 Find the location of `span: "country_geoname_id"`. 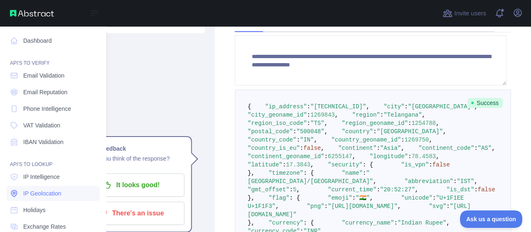

span: "country_geoname_id" is located at coordinates (366, 140).